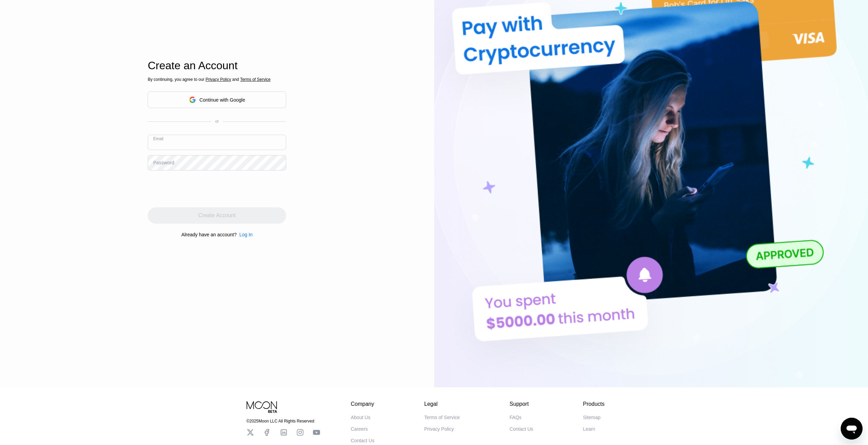  I want to click on div: FAQs, so click(516, 417).